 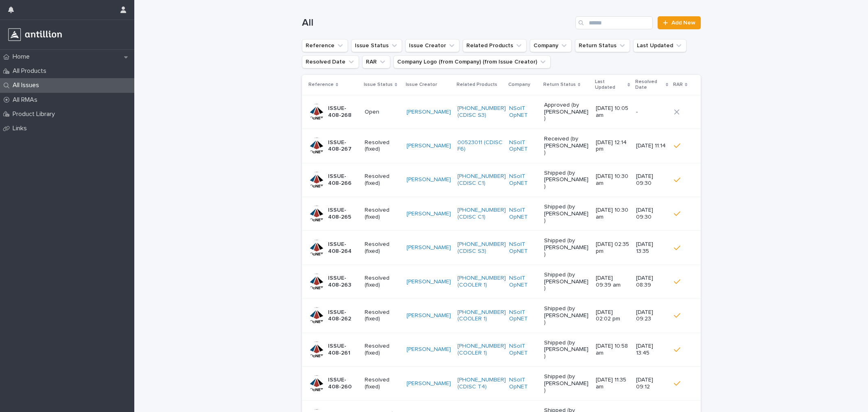 What do you see at coordinates (23, 57) in the screenshot?
I see `p: Home` at bounding box center [23, 57].